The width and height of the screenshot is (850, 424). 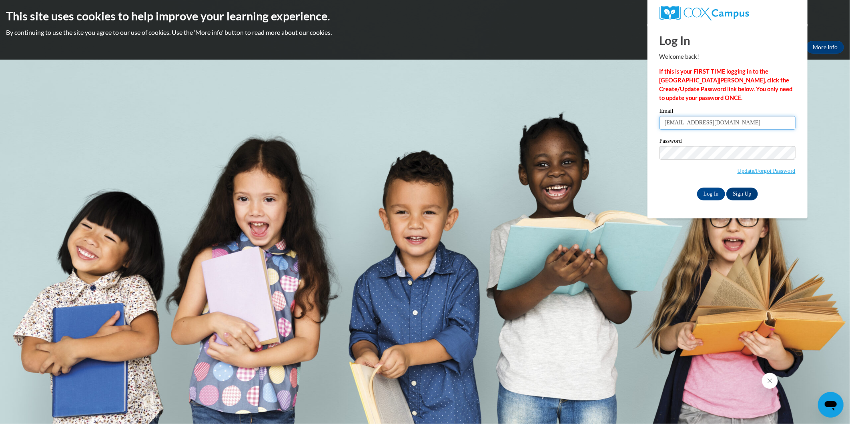 I want to click on a: Update/Forgot Password, so click(x=766, y=171).